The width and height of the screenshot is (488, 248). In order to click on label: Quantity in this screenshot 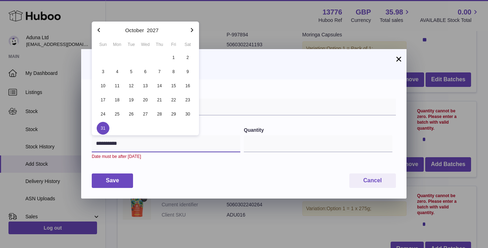, I will do `click(318, 130)`.